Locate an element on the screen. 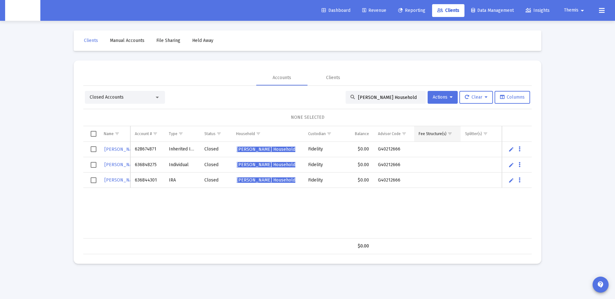 Image resolution: width=615 pixels, height=299 pixels. td: 628674871 is located at coordinates (147, 150).